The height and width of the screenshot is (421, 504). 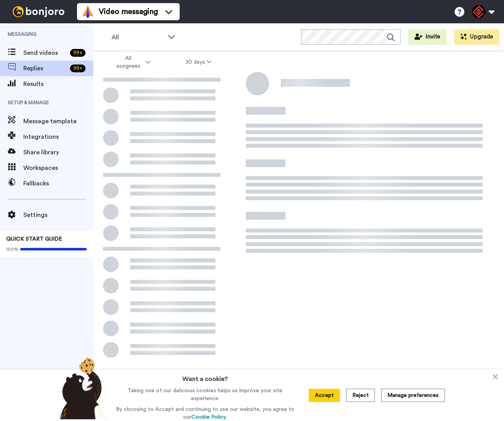 What do you see at coordinates (45, 68) in the screenshot?
I see `span: Replies` at bounding box center [45, 68].